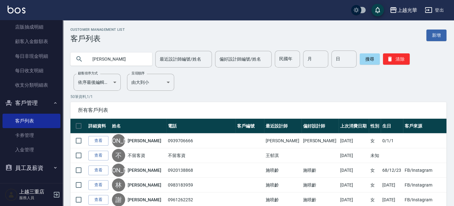 The width and height of the screenshot is (454, 206). Describe the element at coordinates (97, 39) in the screenshot. I see `h3: 客戶列表` at that location.